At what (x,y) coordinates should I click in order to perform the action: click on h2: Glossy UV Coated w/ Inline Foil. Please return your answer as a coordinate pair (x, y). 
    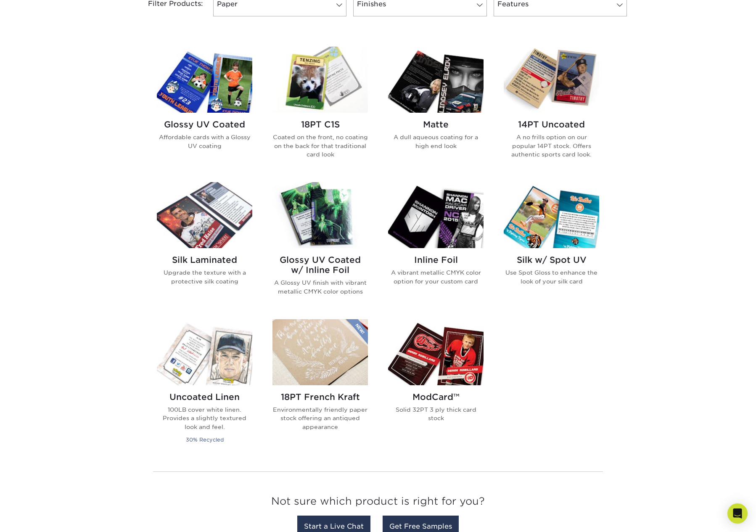
    Looking at the image, I should click on (320, 265).